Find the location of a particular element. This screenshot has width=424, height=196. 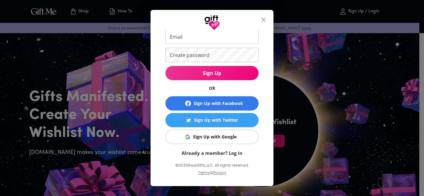

button: Sign Up with GoogleSign Up with Google is located at coordinates (212, 137).